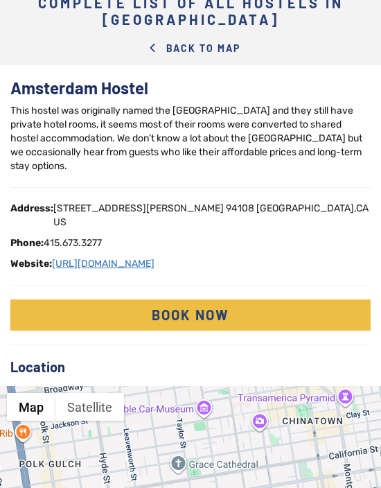  What do you see at coordinates (27, 243) in the screenshot?
I see `div: Phone:` at bounding box center [27, 243].